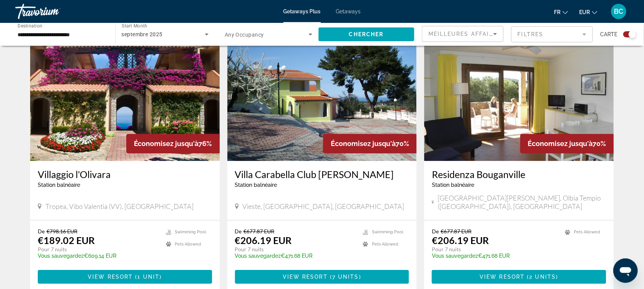 This screenshot has width=644, height=289. Describe the element at coordinates (244, 35) in the screenshot. I see `span: Any Occupancy` at that location.